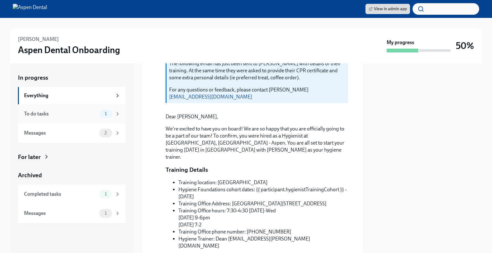  What do you see at coordinates (68, 96) in the screenshot?
I see `div: Everything` at bounding box center [68, 96].